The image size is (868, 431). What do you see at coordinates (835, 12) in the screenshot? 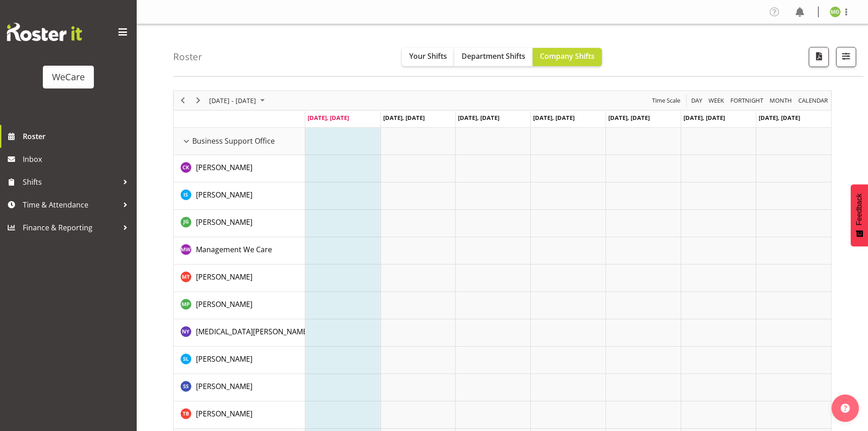
I see `img: marie-claire-dickson-bakker11590.jpg` at bounding box center [835, 12].